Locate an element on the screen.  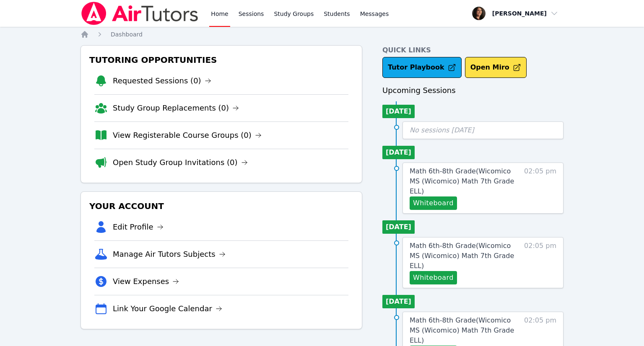
a: Manage Air Tutors Subjects is located at coordinates (169, 254).